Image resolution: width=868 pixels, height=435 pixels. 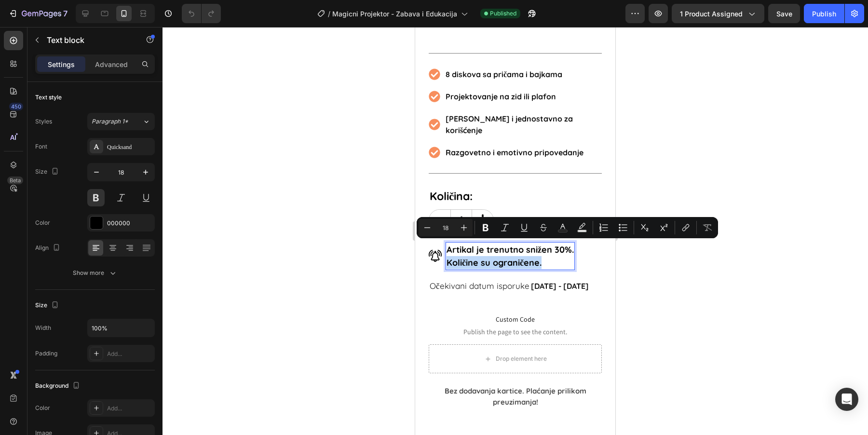 What do you see at coordinates (395, 14) in the screenshot?
I see `span: Magicni Projektor - Zabava i Edukacija` at bounding box center [395, 14].